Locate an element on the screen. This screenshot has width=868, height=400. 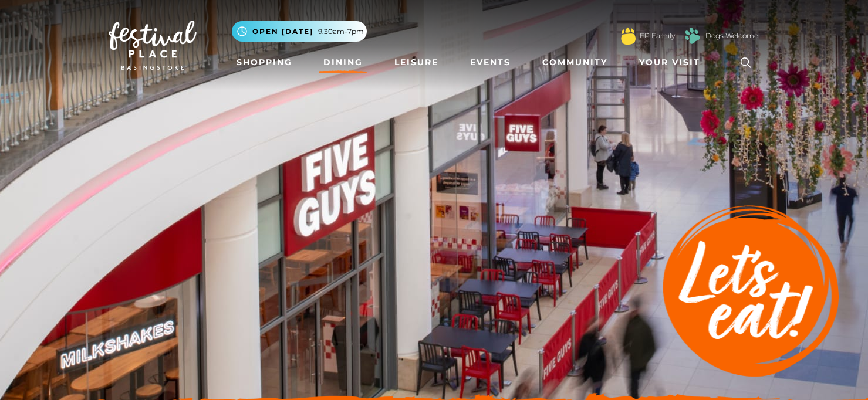
img: Festival Place Logo is located at coordinates (153, 45).